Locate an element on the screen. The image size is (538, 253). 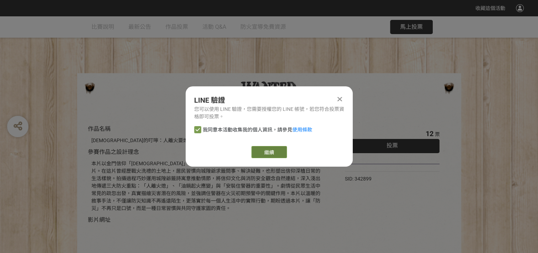
a: 作品投票 is located at coordinates (177, 27).